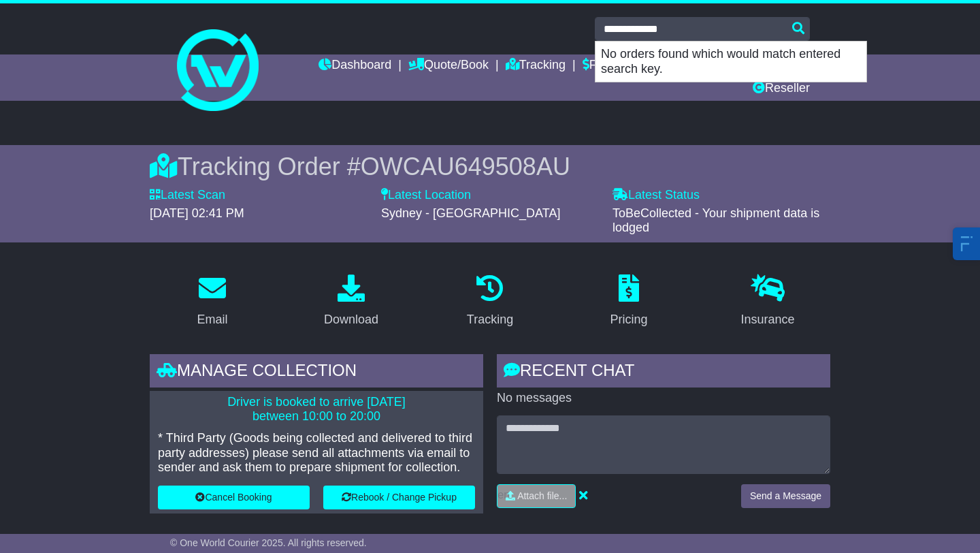 The image size is (980, 553). Describe the element at coordinates (767, 319) in the screenshot. I see `div: Insurance` at that location.